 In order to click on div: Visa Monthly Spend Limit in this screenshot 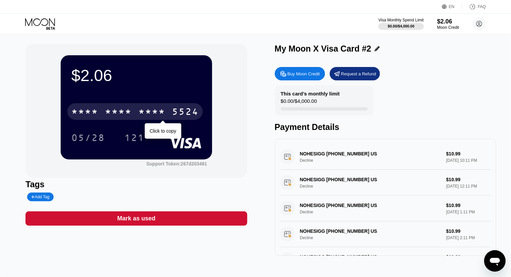, I will do `click(401, 20)`.